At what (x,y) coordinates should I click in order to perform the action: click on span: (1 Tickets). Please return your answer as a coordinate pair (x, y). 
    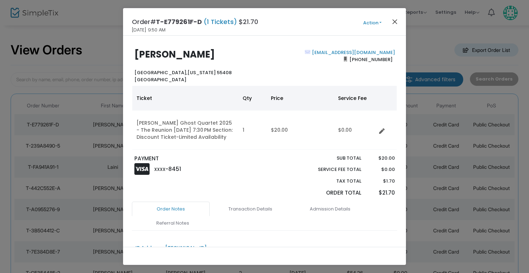
    Looking at the image, I should click on (220, 22).